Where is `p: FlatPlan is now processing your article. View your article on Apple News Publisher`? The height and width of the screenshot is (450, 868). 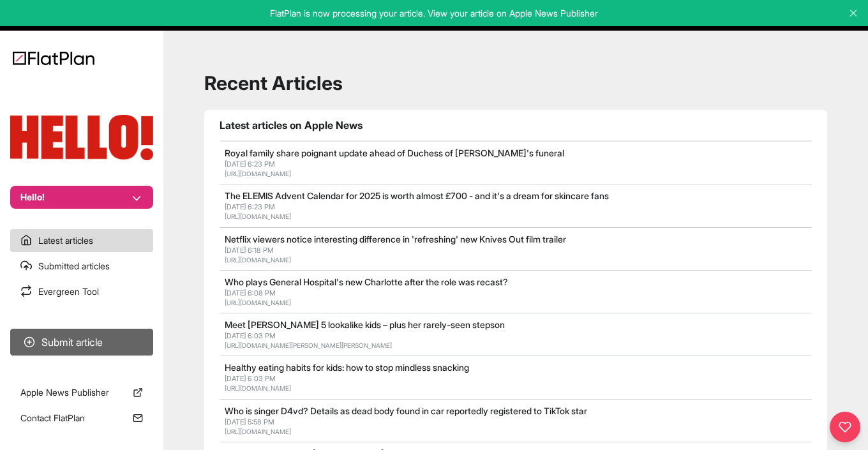 p: FlatPlan is now processing your article. View your article on Apple News Publisher is located at coordinates (434, 14).